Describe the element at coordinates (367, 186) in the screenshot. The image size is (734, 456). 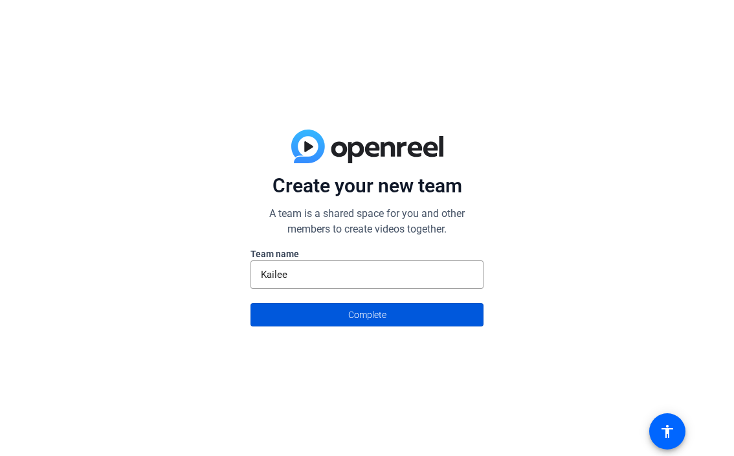
I see `p: Create your new team` at that location.